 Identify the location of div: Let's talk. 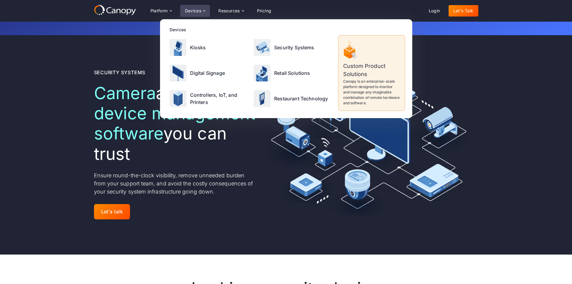
(112, 212).